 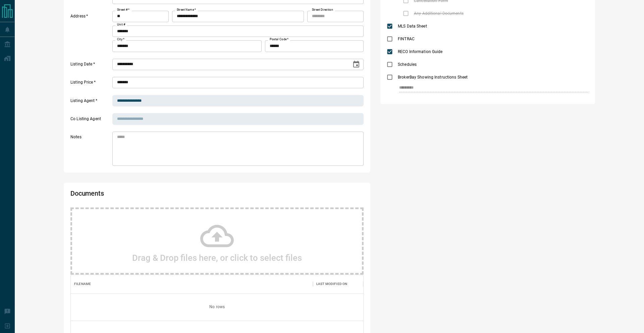 I want to click on span: MLS Data Sheet, so click(x=412, y=26).